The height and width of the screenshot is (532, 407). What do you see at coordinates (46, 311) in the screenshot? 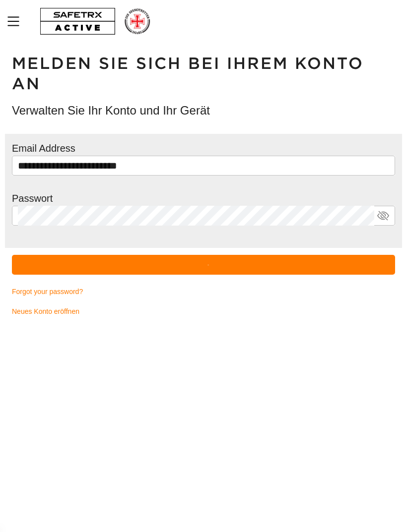
I see `span: Neues Konto eröffnen` at bounding box center [46, 311].